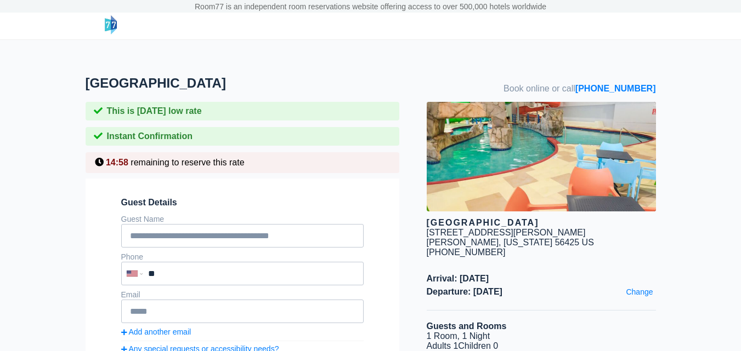 This screenshot has height=351, width=741. What do you see at coordinates (579, 89) in the screenshot?
I see `span: Book online or call` at bounding box center [579, 89].